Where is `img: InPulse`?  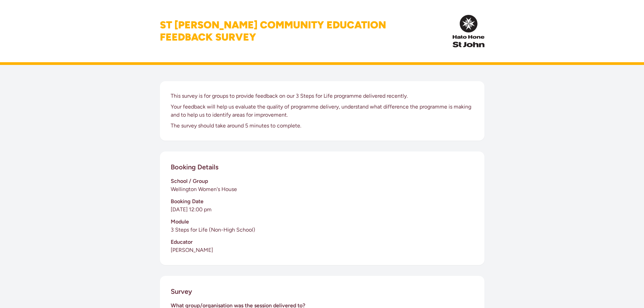
img: InPulse is located at coordinates (469, 31).